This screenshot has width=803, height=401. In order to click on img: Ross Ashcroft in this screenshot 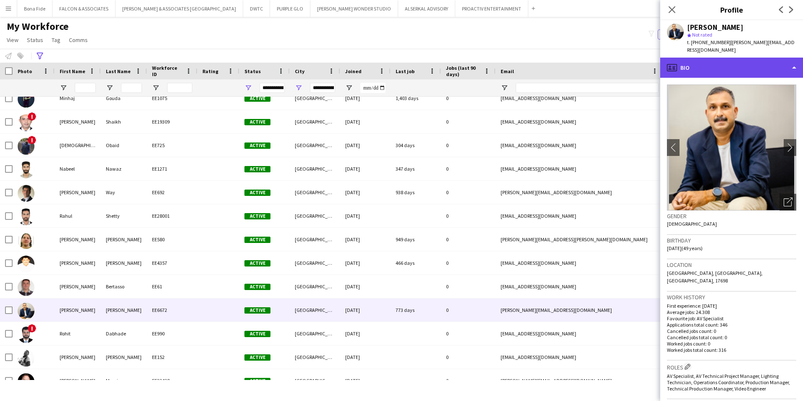, I will do `click(26, 358)`.